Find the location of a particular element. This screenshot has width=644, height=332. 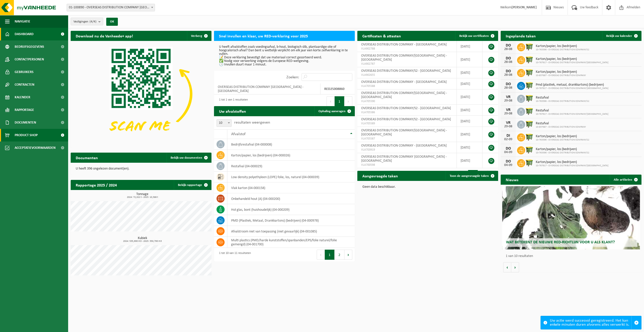

button: Vorige is located at coordinates (507, 267).